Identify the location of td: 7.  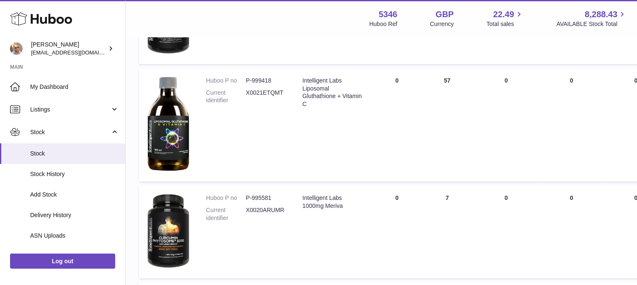
(448, 232).